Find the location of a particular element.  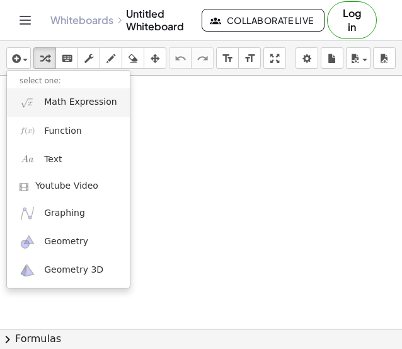

button: Collaborate Live is located at coordinates (263, 20).